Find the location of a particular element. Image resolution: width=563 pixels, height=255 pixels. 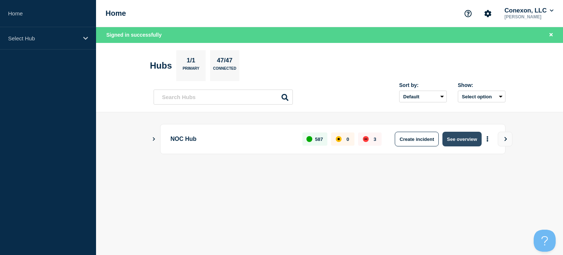

div: Show: is located at coordinates (482, 85).